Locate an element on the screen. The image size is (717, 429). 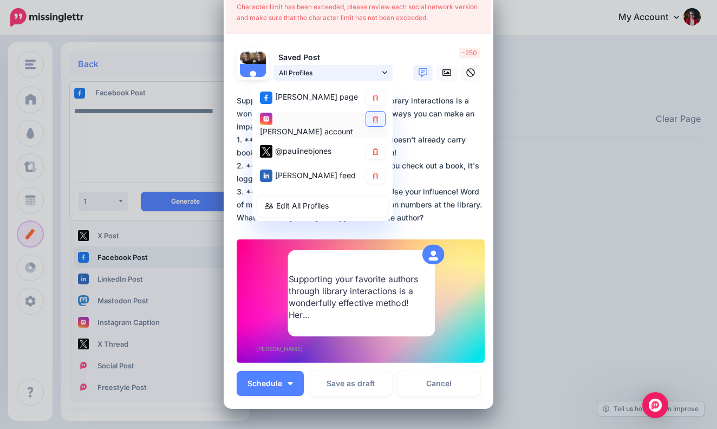
span: Schedule is located at coordinates (265, 384).